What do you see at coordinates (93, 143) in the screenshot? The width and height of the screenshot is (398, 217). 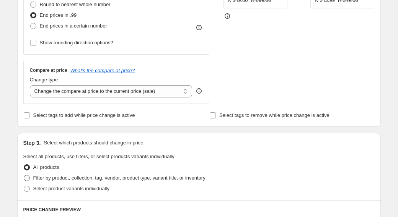 I see `p: Select which products should change in price` at bounding box center [93, 143].